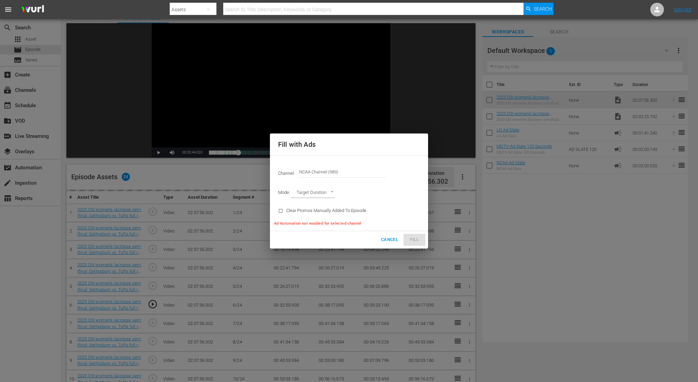 The width and height of the screenshot is (698, 382). Describe the element at coordinates (349, 193) in the screenshot. I see `div: Mode:` at that location.